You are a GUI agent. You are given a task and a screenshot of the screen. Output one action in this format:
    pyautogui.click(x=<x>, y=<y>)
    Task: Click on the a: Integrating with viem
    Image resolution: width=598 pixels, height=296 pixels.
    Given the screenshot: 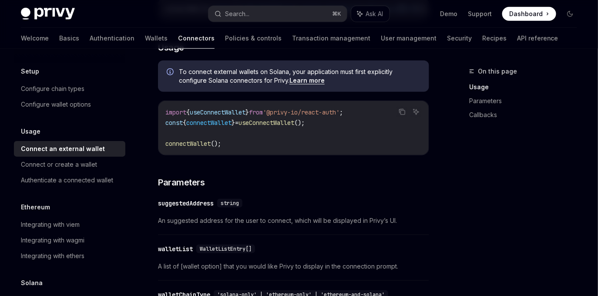 What is the action you would take?
    pyautogui.click(x=70, y=224)
    